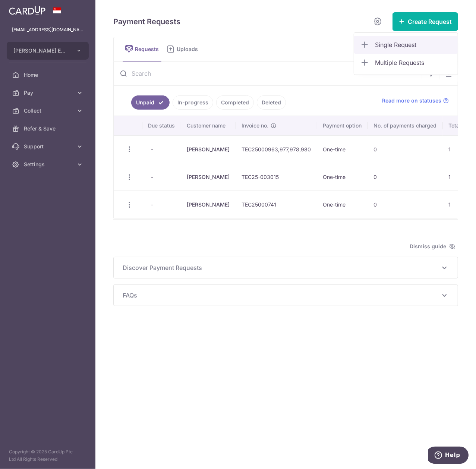 The width and height of the screenshot is (476, 469). What do you see at coordinates (426, 22) in the screenshot?
I see `button: Create Request` at bounding box center [426, 22].